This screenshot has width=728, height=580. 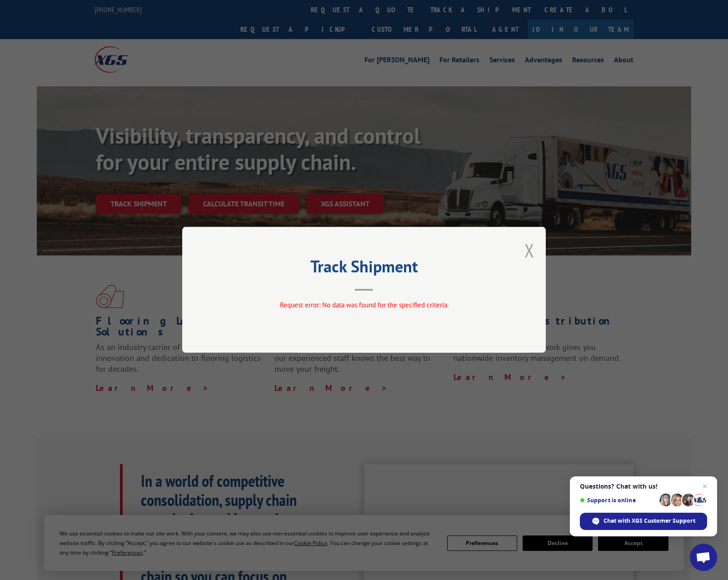 I want to click on span: Questions? Chat with us!, so click(x=644, y=486).